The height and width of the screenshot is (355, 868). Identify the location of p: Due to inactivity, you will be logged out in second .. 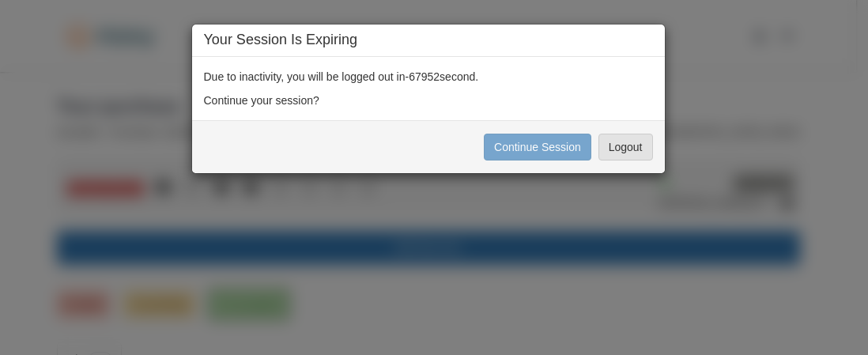
(428, 77).